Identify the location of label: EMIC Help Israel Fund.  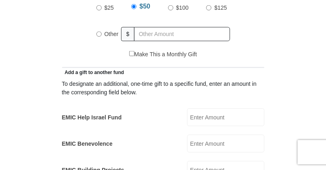
(92, 117).